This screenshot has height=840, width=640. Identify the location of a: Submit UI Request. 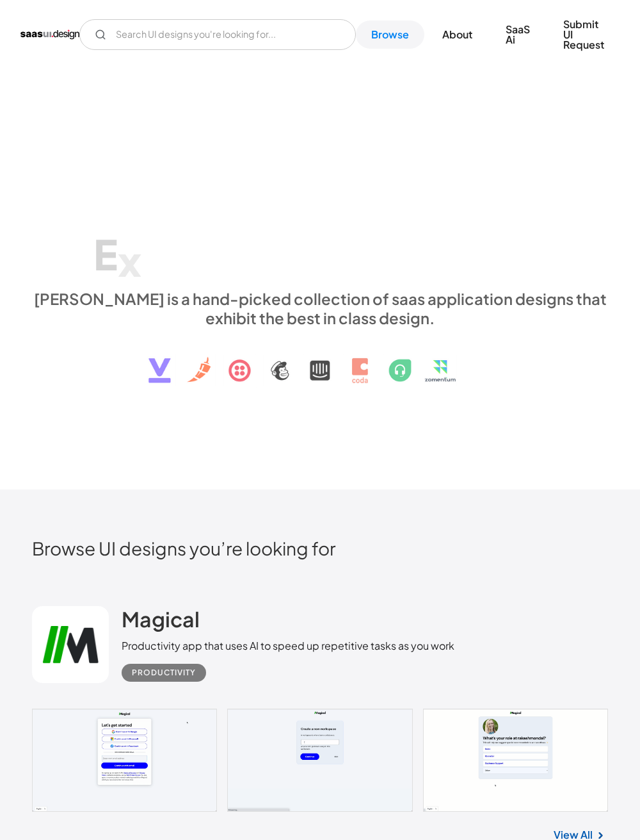
(584, 35).